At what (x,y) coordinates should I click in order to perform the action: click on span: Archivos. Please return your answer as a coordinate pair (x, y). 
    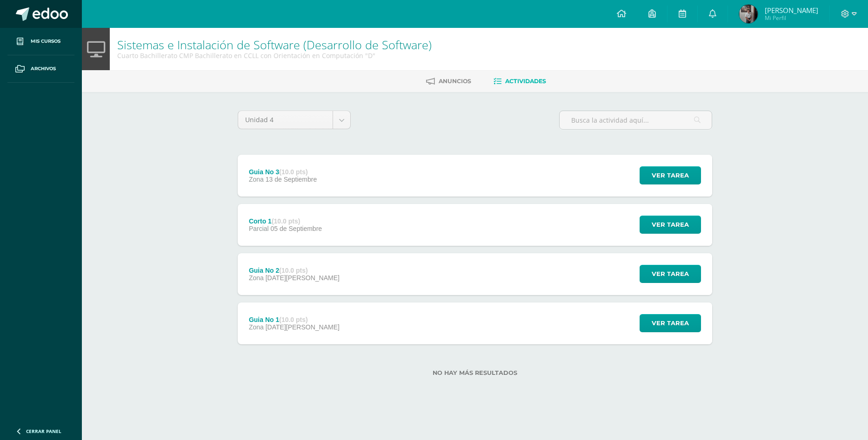
    Looking at the image, I should click on (43, 69).